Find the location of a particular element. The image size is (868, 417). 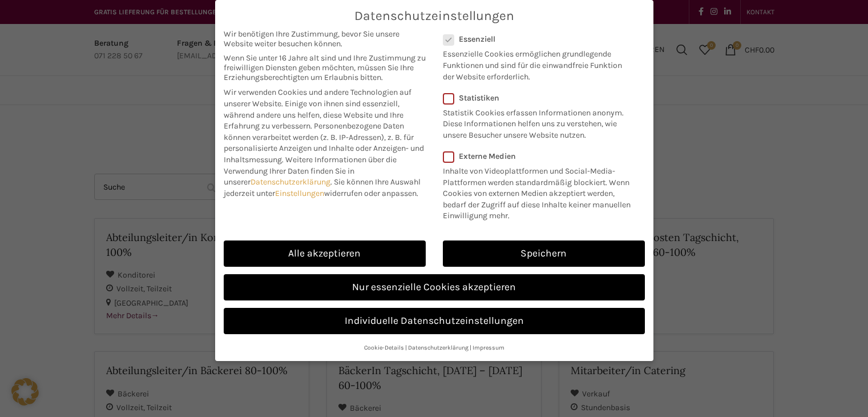

span: Wenn Sie unter 16 Jahre alt sind und Ihre Zustimmung zu freiwilligen Diensten geben möchten, müss... is located at coordinates (325, 68).